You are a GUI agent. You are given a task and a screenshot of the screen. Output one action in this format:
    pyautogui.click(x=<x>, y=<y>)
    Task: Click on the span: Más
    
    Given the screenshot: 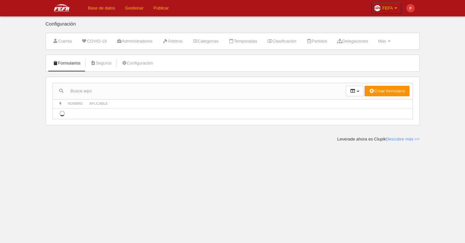 What is the action you would take?
    pyautogui.click(x=382, y=41)
    